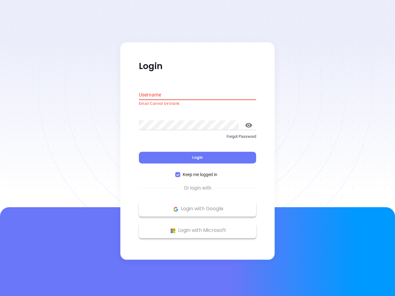 This screenshot has height=296, width=395. Describe the element at coordinates (176, 209) in the screenshot. I see `img: Google Logo` at that location.